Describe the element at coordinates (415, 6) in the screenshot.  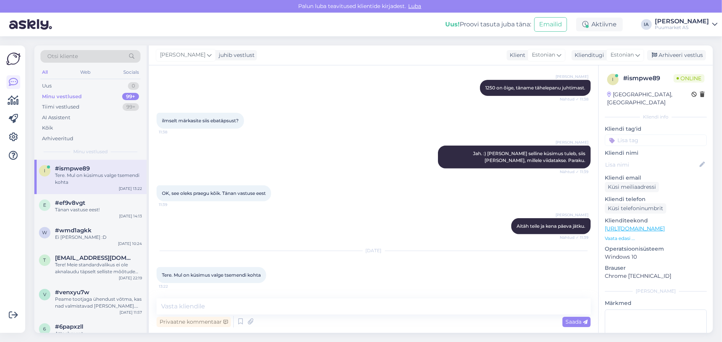
I see `span: Luba` at that location.